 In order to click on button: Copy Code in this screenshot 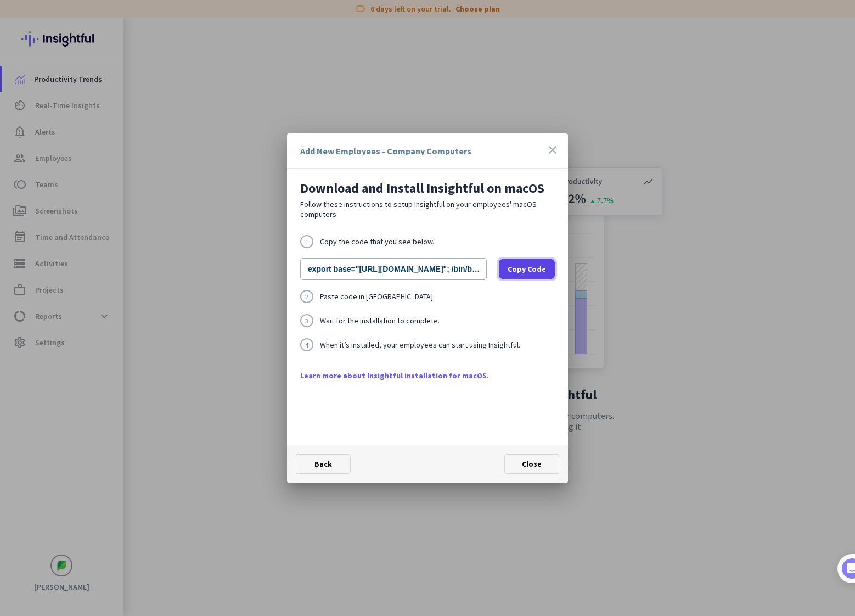, I will do `click(527, 269)`.